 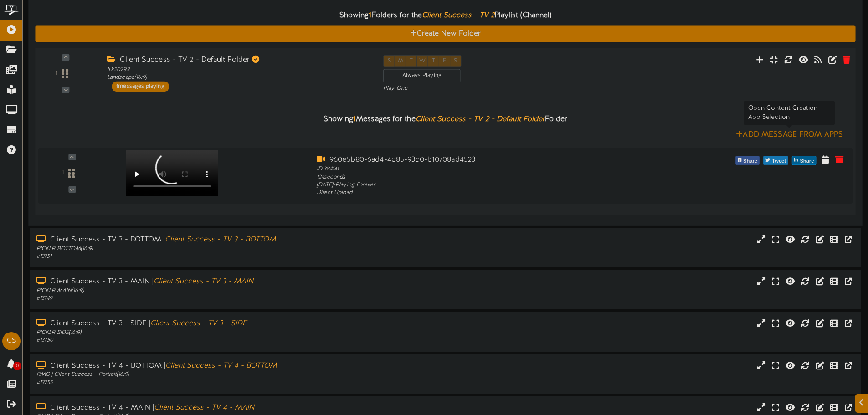 I want to click on i: Client Success - TV 4 - BOTTOM, so click(x=221, y=366).